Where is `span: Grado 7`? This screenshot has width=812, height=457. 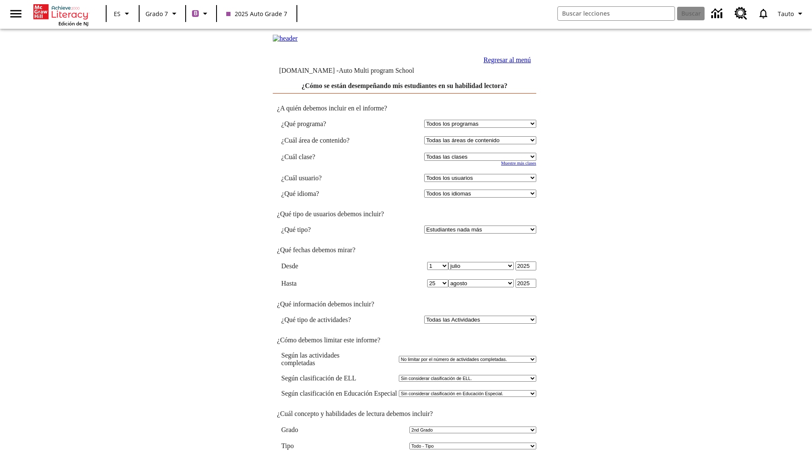 span: Grado 7 is located at coordinates (157, 14).